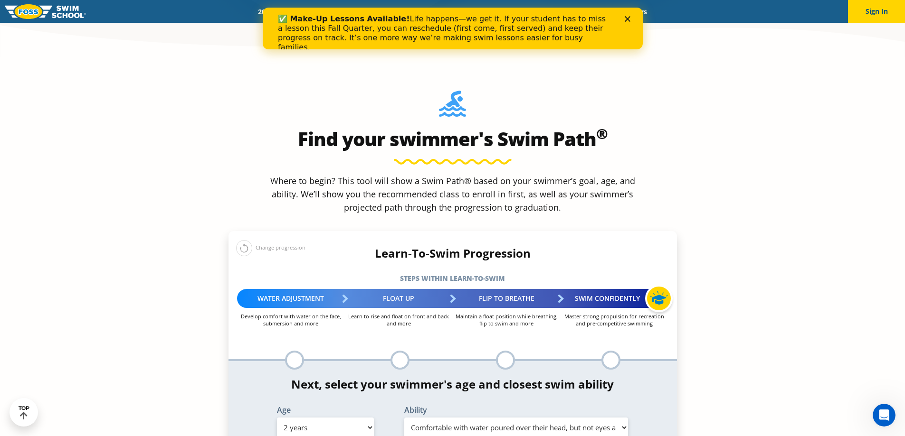 This screenshot has width=905, height=436. I want to click on h2: Find your swimmer's Swim Path, so click(453, 139).